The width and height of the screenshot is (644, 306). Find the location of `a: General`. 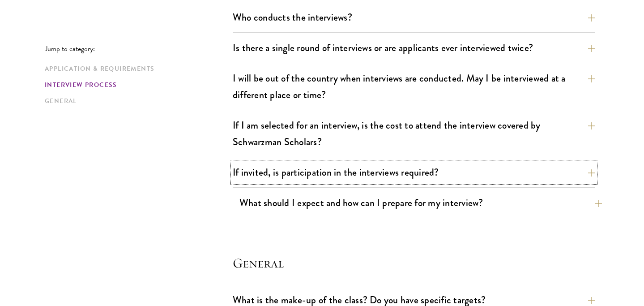

a: General is located at coordinates (136, 101).